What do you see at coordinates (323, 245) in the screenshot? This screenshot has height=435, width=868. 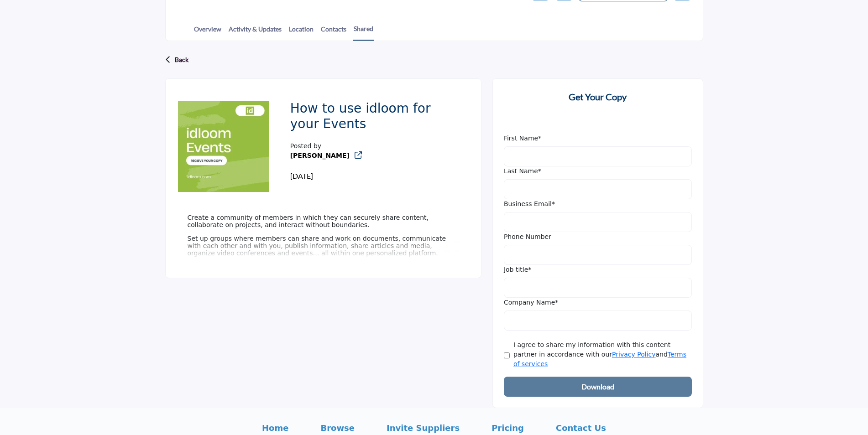 I see `p: Set up groups where members can share and work on documents, communicate with each other and with...` at bounding box center [323, 245].